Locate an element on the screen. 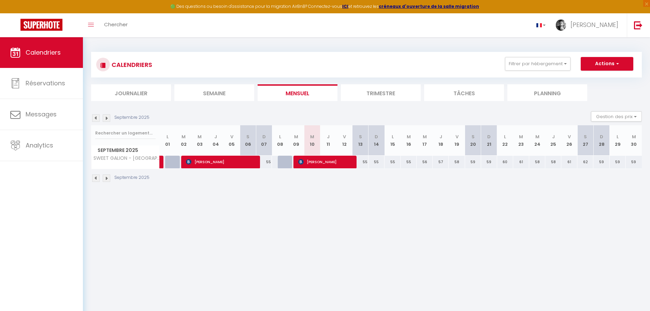 The image size is (650, 311). th: 19 is located at coordinates (456, 140).